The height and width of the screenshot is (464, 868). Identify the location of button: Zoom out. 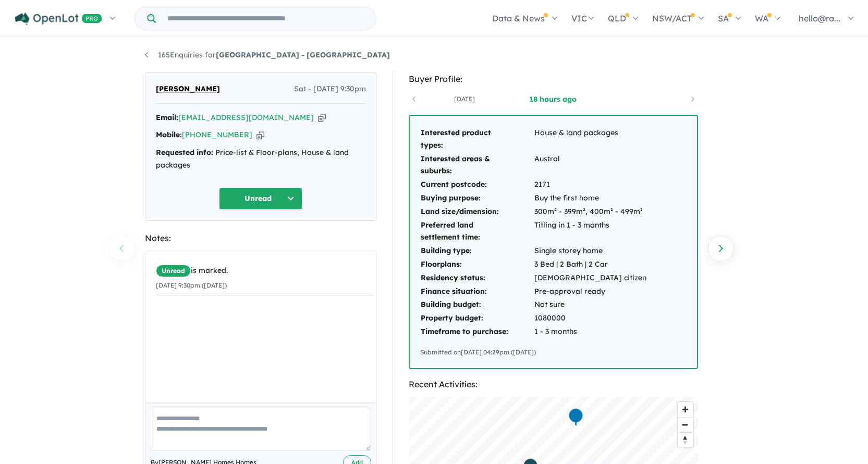
(685, 424).